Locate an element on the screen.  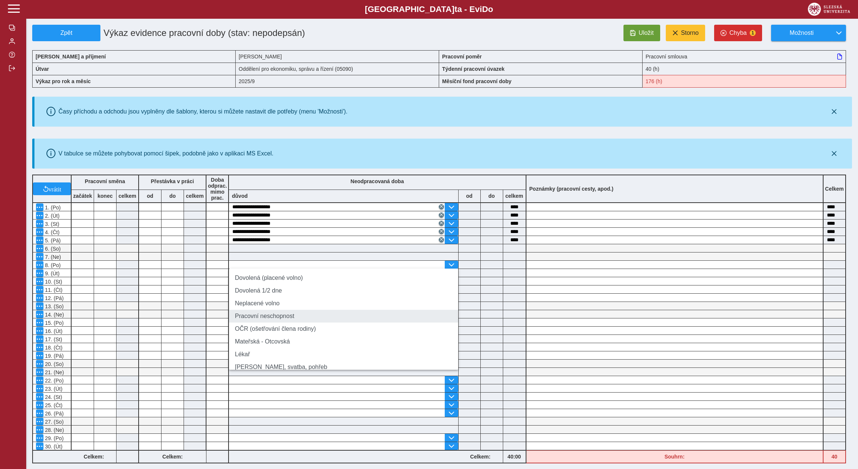
span: 29. (Po) is located at coordinates (54, 438).